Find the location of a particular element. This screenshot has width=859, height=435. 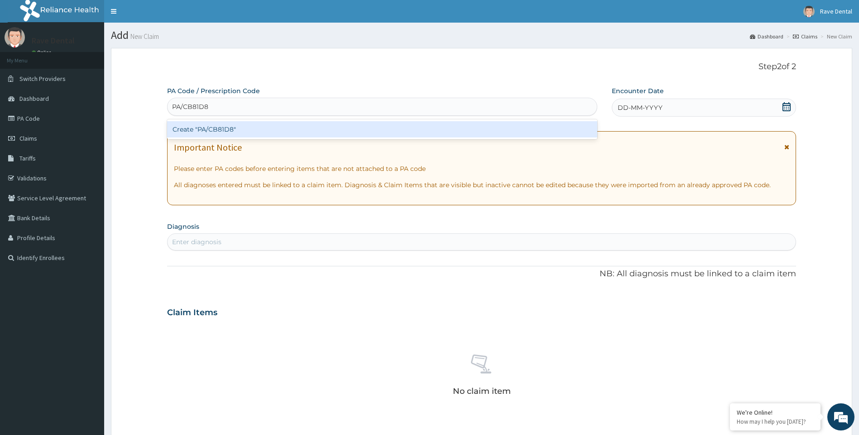

label: Encounter Date is located at coordinates (637, 91).